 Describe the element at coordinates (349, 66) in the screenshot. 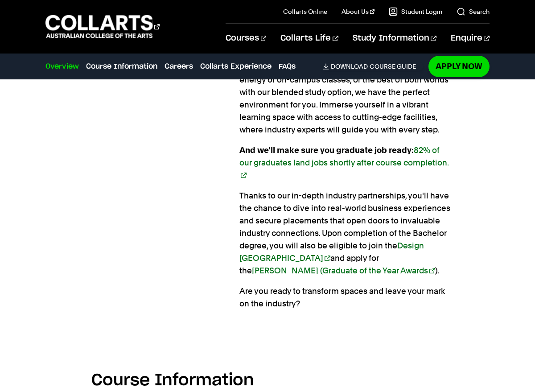

I see `span: Download` at that location.